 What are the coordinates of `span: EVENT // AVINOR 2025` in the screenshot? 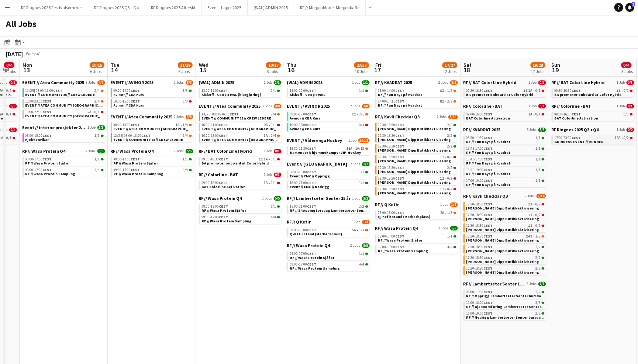 It's located at (132, 82).